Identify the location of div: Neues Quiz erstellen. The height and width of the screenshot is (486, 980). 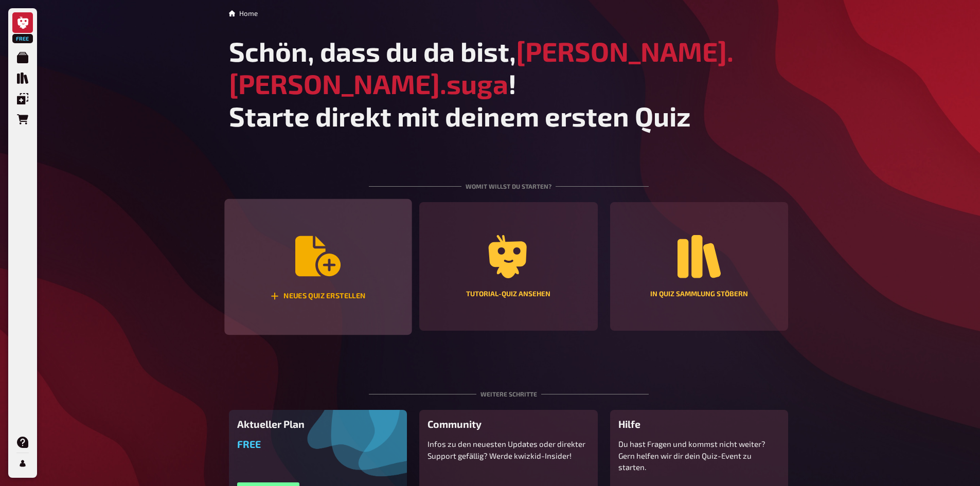
(317, 296).